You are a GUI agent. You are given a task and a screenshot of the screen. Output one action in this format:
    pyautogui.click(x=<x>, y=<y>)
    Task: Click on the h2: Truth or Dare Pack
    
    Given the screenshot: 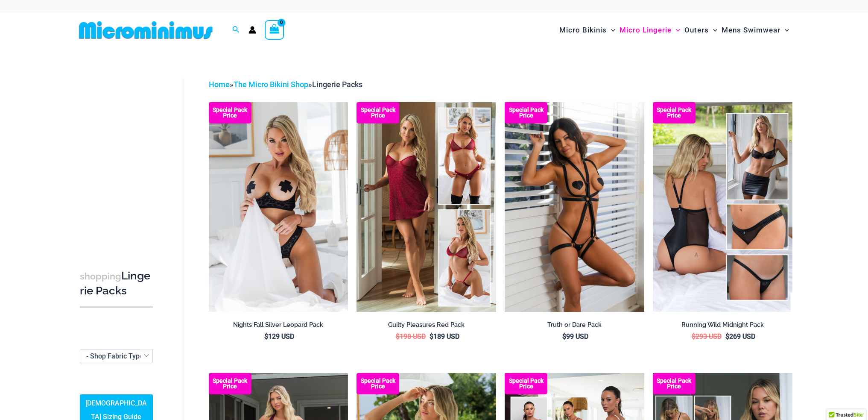 What is the action you would take?
    pyautogui.click(x=574, y=325)
    